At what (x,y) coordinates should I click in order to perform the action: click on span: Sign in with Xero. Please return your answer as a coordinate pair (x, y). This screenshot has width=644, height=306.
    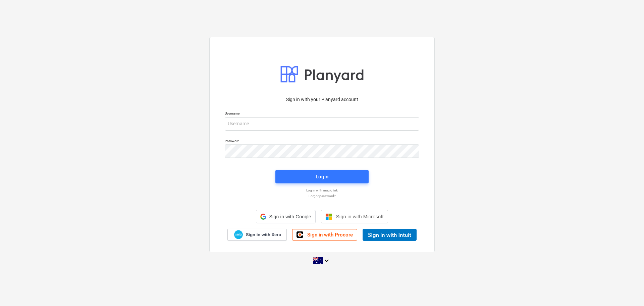
    Looking at the image, I should click on (263, 235).